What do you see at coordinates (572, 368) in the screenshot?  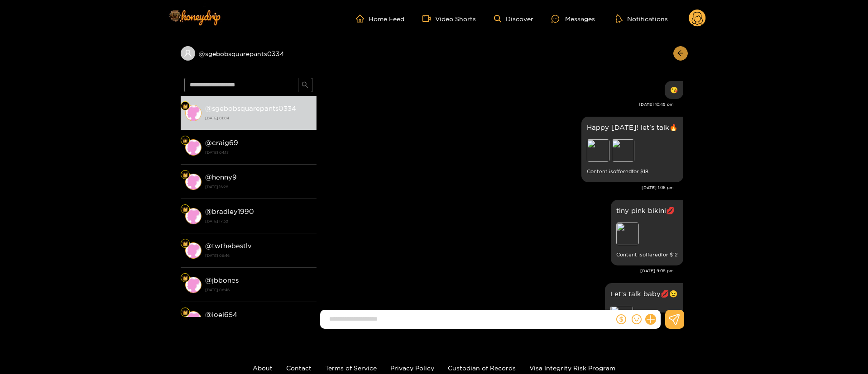 I see `a: Visa Integrity Risk Program` at bounding box center [572, 368].